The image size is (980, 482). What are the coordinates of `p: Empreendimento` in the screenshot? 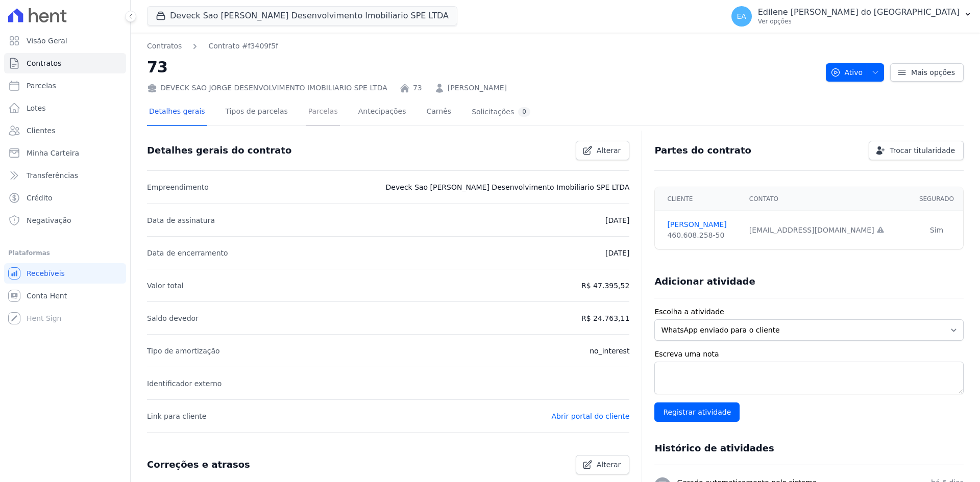 It's located at (177, 187).